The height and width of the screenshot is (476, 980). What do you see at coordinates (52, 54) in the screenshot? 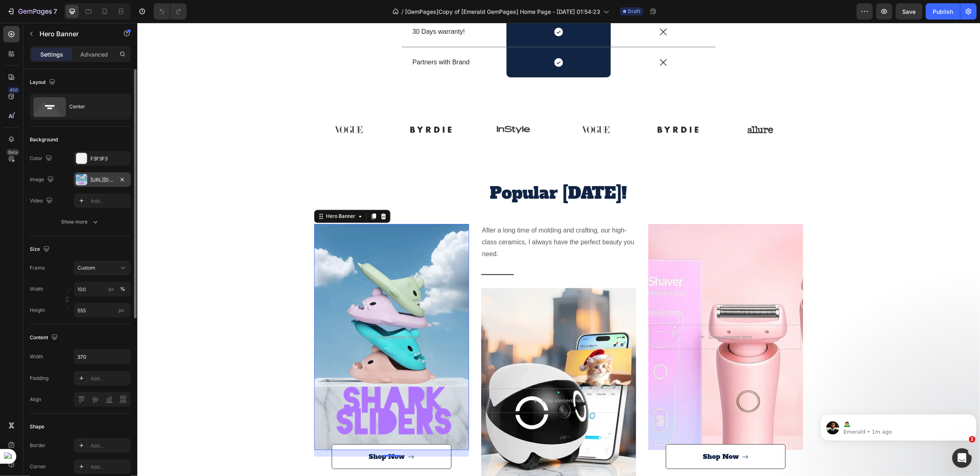
I see `p: Settings` at bounding box center [52, 54].